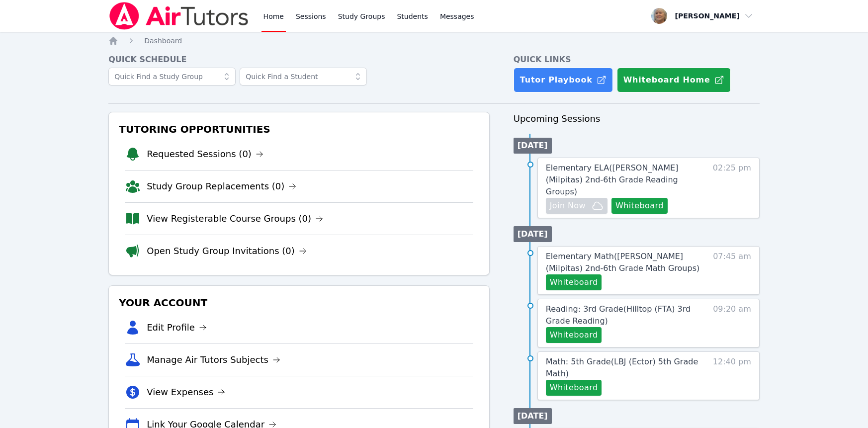  What do you see at coordinates (623, 368) in the screenshot?
I see `a: Math: 5th Grade(LBJ (Ector) 5th Grade Math)` at bounding box center [623, 368].